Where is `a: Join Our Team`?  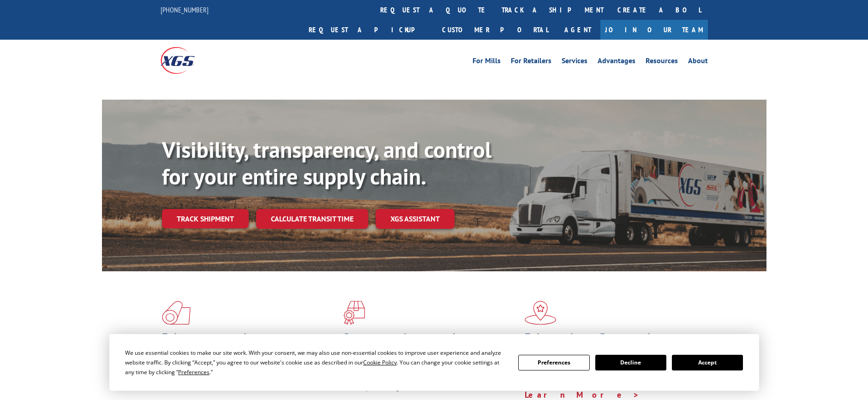 a: Join Our Team is located at coordinates (654, 30).